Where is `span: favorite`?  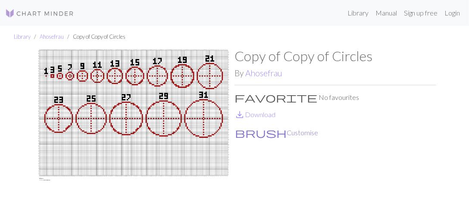
span: favorite is located at coordinates (276, 97).